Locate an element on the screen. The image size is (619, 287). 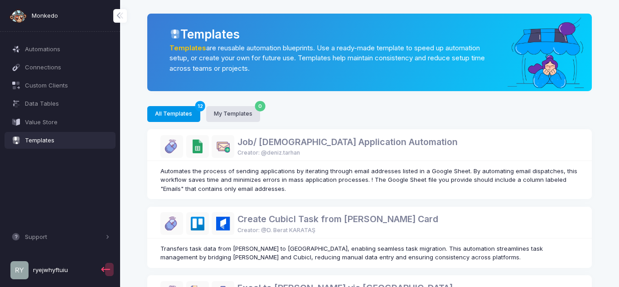
img: profile is located at coordinates (19, 270).